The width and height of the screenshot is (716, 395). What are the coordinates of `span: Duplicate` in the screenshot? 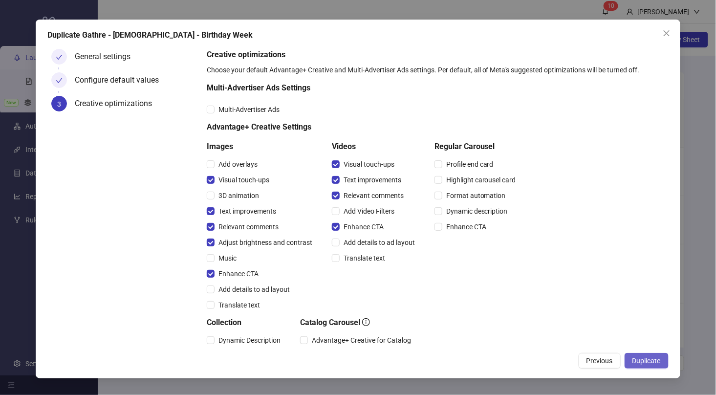 It's located at (646, 361).